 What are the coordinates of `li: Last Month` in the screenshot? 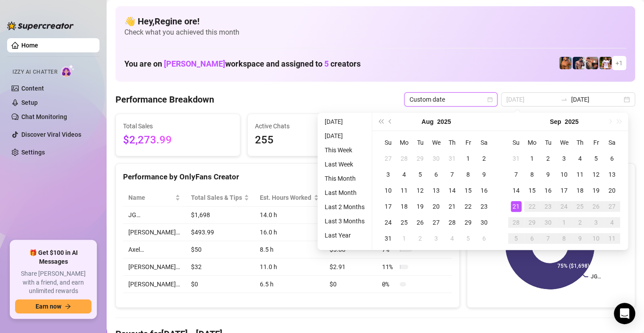 It's located at (344, 193).